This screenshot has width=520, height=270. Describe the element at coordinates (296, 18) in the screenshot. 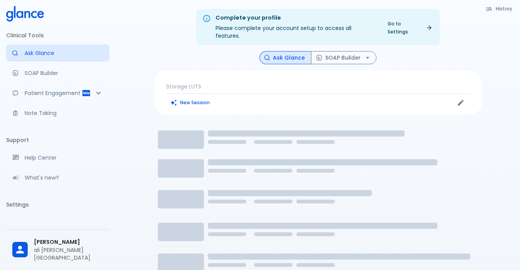

I see `div: Complete your profile` at that location.